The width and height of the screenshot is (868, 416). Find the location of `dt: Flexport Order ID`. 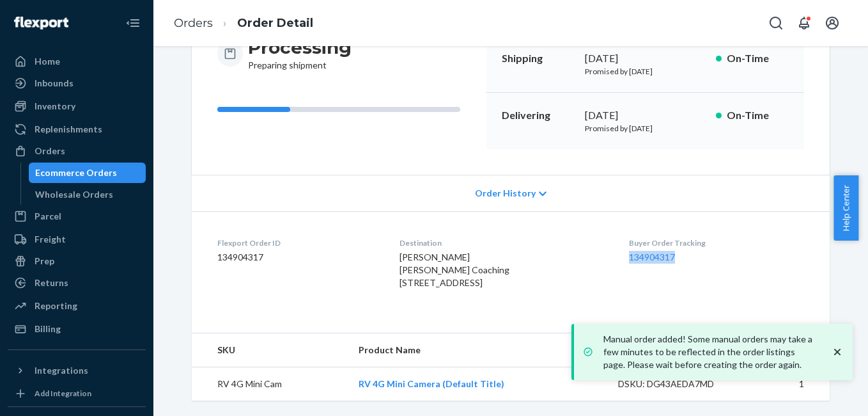

dt: Flexport Order ID is located at coordinates (298, 243).